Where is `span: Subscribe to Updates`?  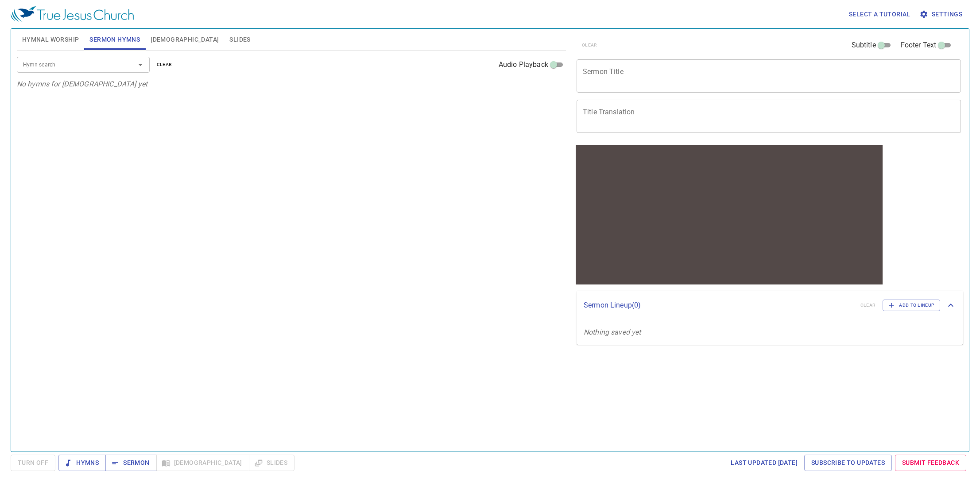 span: Subscribe to Updates is located at coordinates (848, 462).